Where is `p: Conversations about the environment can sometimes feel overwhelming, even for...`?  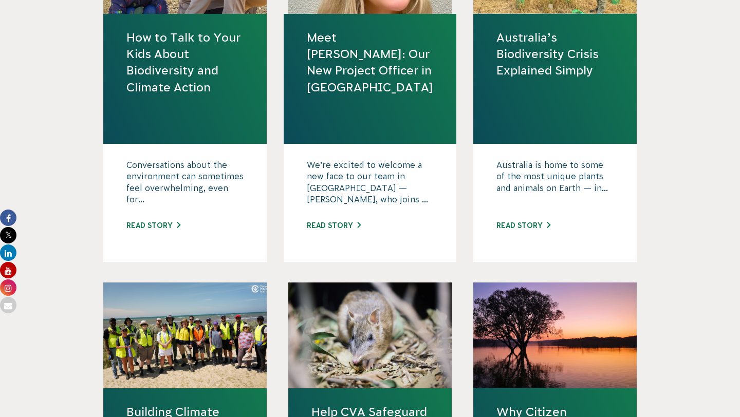 p: Conversations about the environment can sometimes feel overwhelming, even for... is located at coordinates (185, 185).